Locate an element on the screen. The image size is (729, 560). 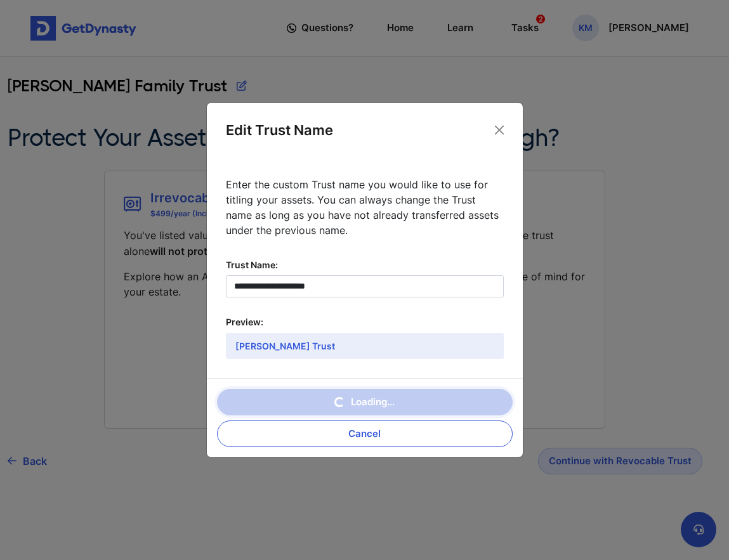
button: Cancel is located at coordinates (365, 434).